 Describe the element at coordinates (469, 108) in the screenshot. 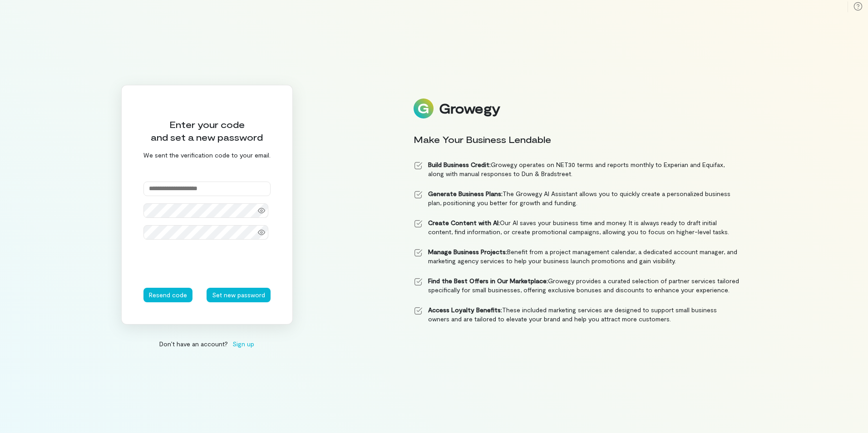

I see `div: Growegy` at that location.